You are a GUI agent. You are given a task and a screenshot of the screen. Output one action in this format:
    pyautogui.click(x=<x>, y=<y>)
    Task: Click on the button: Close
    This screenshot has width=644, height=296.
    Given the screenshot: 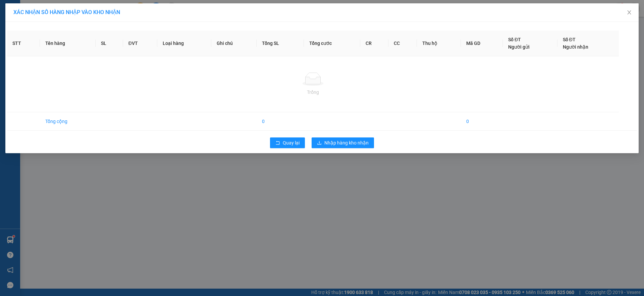 What is the action you would take?
    pyautogui.click(x=629, y=13)
    